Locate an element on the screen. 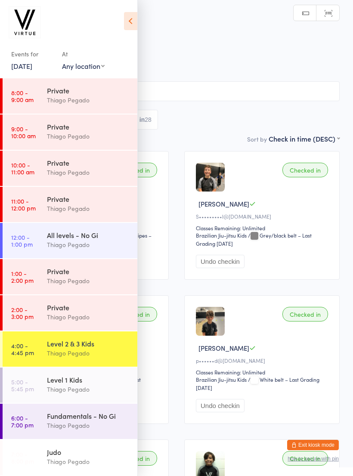 This screenshot has height=476, width=353. time: 5:00 - 5:45 pm is located at coordinates (22, 385).